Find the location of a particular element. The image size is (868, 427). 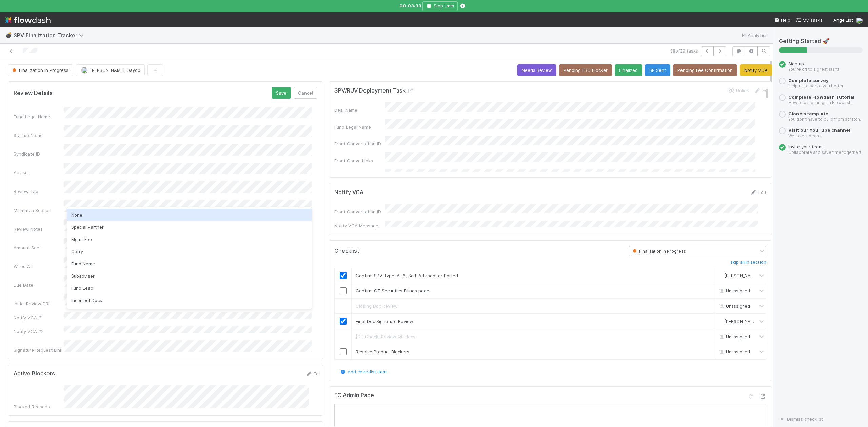

div: Review Tag is located at coordinates (39, 191).